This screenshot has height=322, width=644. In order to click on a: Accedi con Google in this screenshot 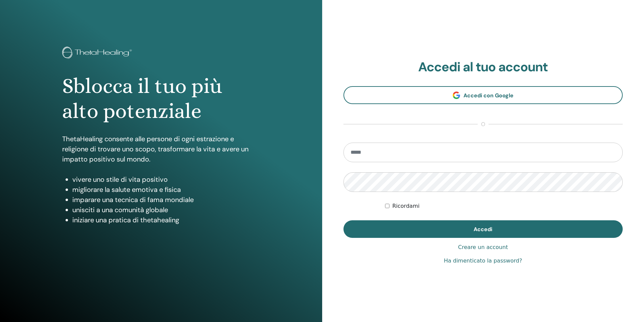, I will do `click(483, 95)`.